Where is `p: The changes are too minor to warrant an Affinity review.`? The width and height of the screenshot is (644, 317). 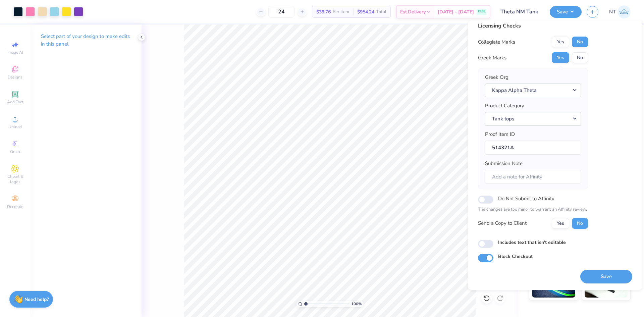
p: The changes are too minor to warrant an Affinity review. is located at coordinates (533, 209).